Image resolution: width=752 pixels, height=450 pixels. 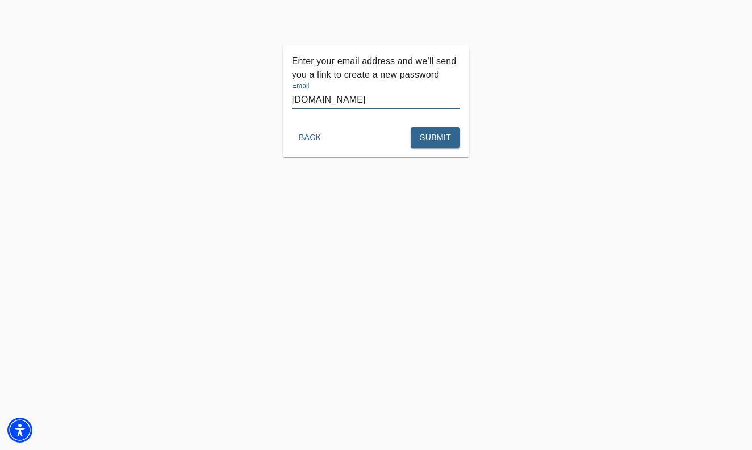 What do you see at coordinates (310, 137) in the screenshot?
I see `a: Back` at bounding box center [310, 137].